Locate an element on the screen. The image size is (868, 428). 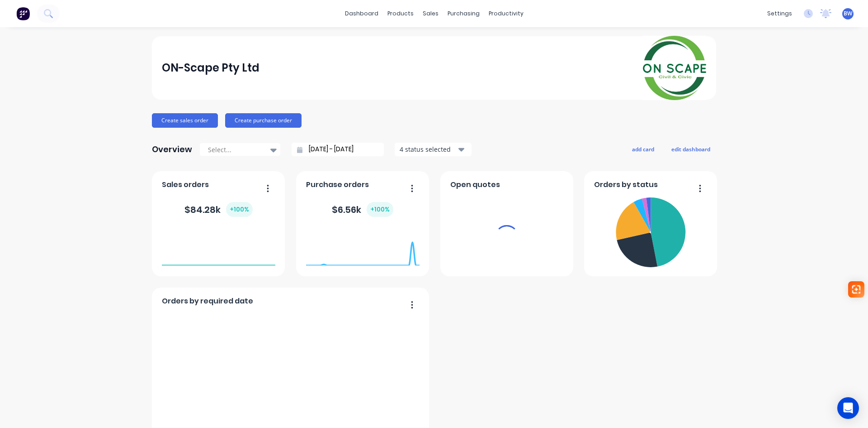
span: BW is located at coordinates (848, 14).